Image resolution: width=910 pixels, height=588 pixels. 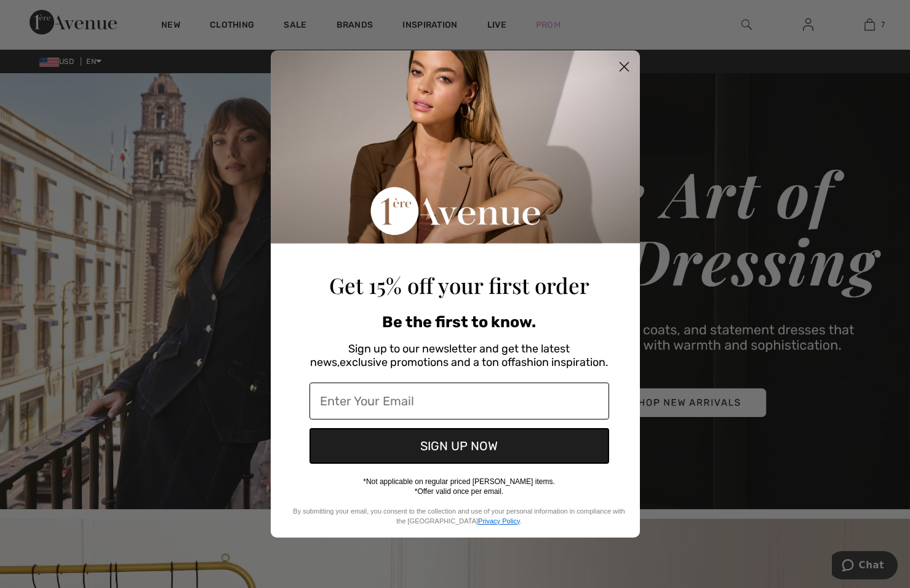 I want to click on button: Close dialog, so click(x=624, y=66).